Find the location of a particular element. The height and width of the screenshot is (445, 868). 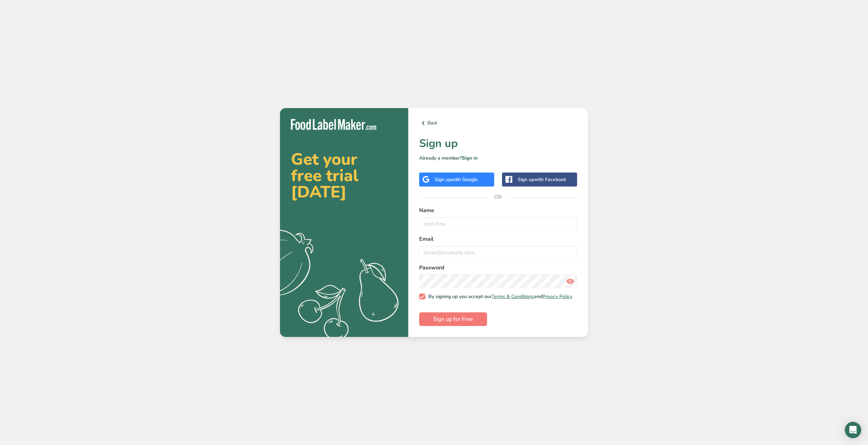

label: Name is located at coordinates (498, 211).